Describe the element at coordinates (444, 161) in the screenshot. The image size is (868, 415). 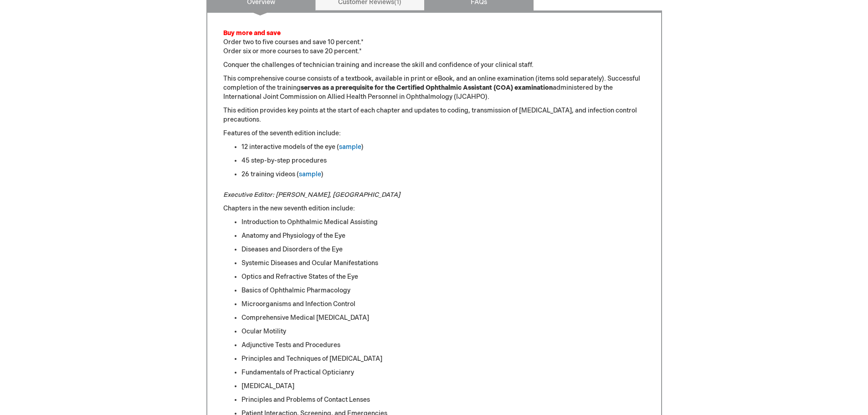
I see `div: 45 step-by-step procedures` at that location.